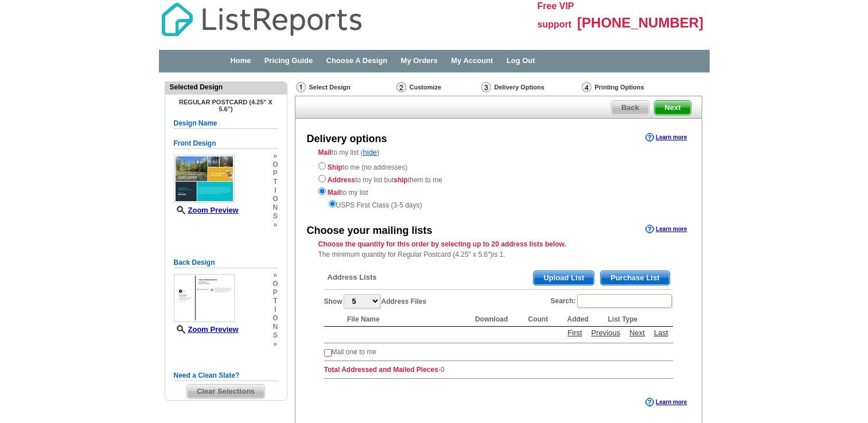  I want to click on a: Home, so click(240, 61).